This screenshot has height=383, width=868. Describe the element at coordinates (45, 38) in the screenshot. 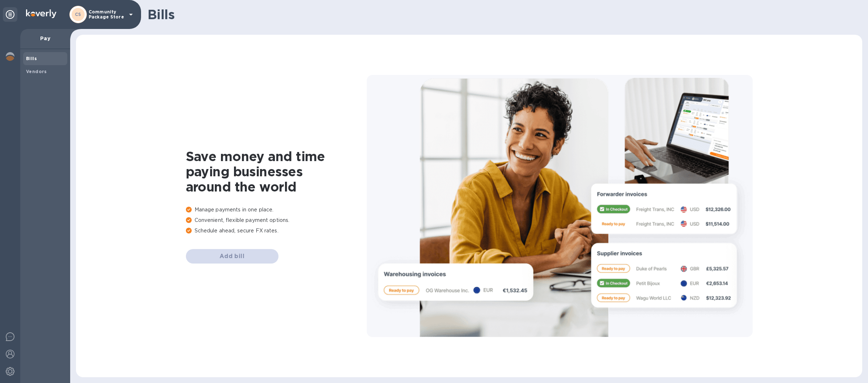

I see `p: Pay` at that location.